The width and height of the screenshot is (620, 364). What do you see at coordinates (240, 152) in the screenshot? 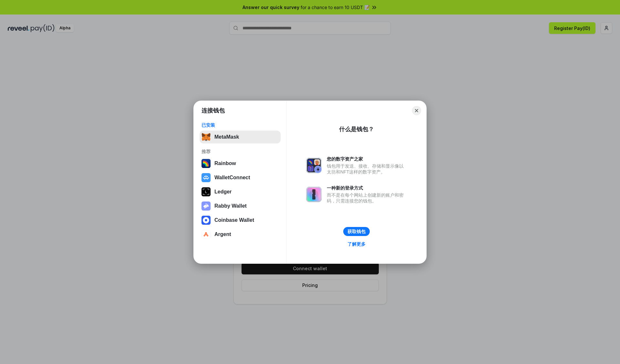
I see `div: 推荐` at bounding box center [240, 152].